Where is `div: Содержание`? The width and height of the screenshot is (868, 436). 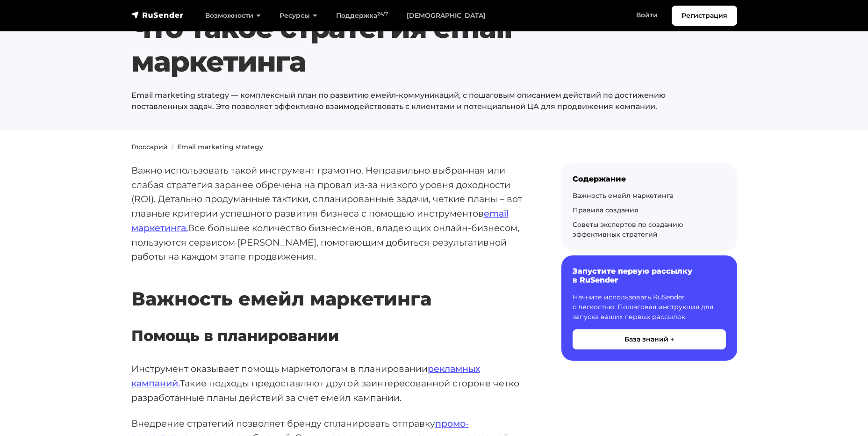 div: Содержание is located at coordinates (649, 179).